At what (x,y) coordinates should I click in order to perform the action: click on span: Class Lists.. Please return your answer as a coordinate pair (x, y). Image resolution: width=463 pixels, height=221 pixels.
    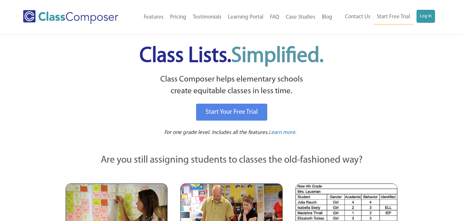
    Looking at the image, I should click on (232, 56).